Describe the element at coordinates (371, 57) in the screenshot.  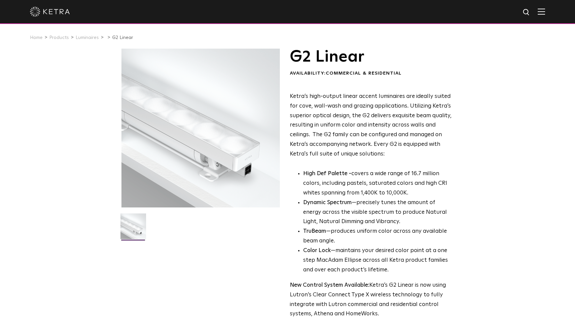
I see `h1: G2 Linear` at that location.